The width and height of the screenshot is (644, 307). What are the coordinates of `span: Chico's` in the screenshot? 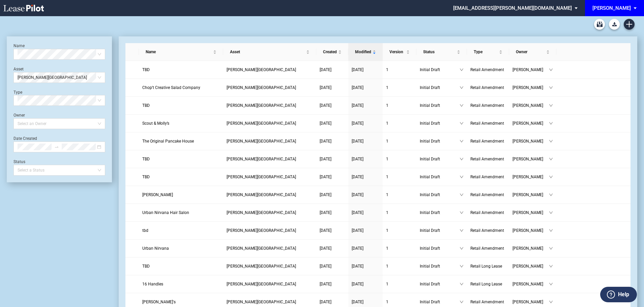 It's located at (158, 302).